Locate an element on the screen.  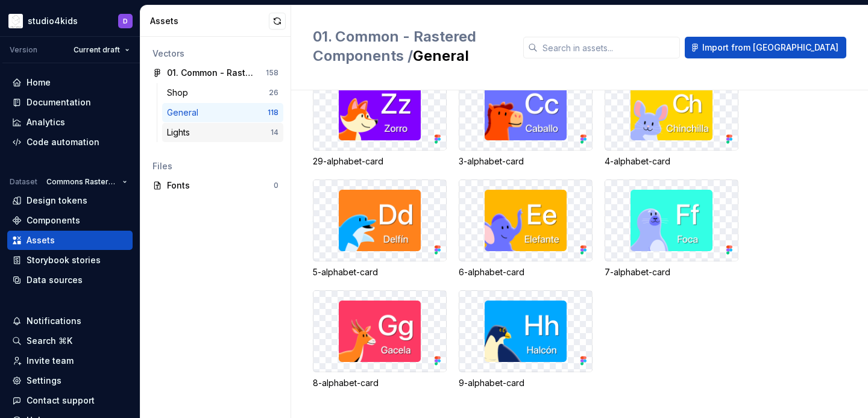
a: Components is located at coordinates (70, 220).